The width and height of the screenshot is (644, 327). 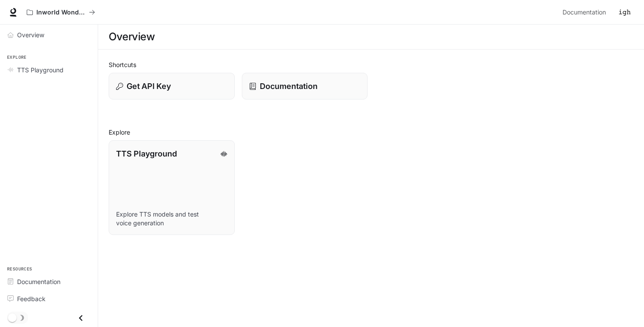 I want to click on button: Get API Key, so click(x=172, y=86).